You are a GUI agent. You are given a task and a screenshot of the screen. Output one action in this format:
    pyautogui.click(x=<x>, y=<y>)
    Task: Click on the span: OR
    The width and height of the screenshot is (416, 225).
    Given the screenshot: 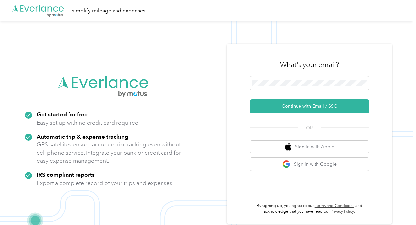 What is the action you would take?
    pyautogui.click(x=309, y=127)
    